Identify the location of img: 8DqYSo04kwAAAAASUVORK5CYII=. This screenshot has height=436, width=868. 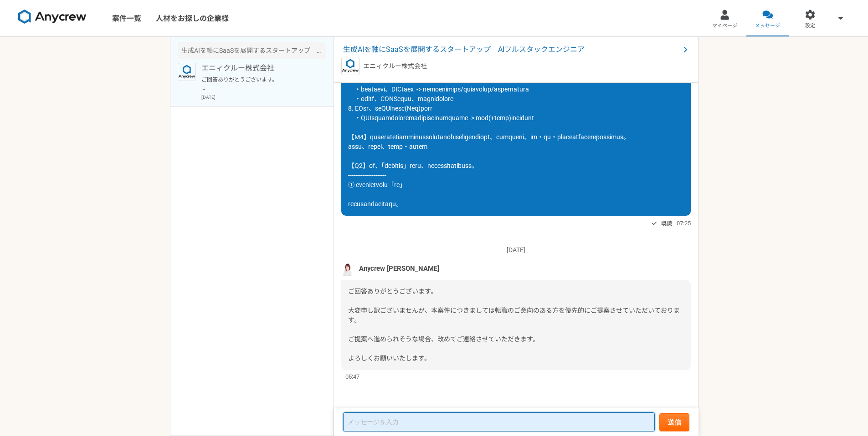
(52, 17).